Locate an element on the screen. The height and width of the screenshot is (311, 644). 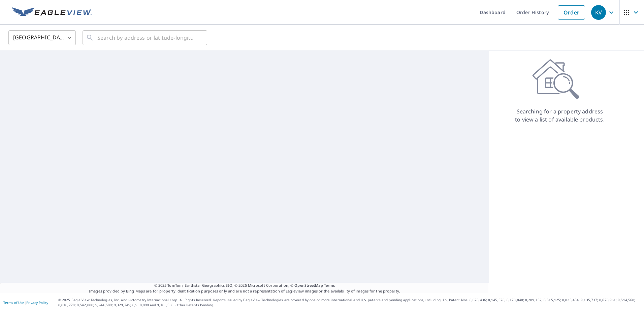
a: Terms of Use is located at coordinates (14, 303).